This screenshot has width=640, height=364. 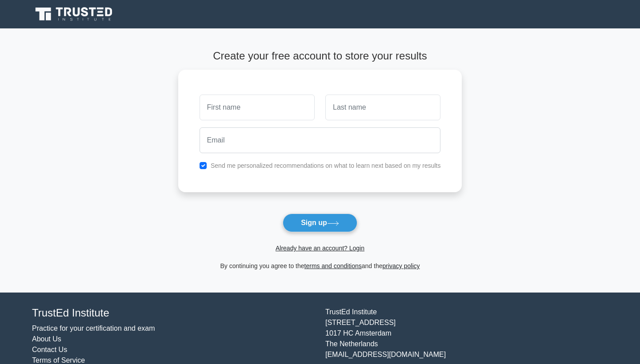 I want to click on a: Practice for your certification and exam, so click(x=93, y=328).